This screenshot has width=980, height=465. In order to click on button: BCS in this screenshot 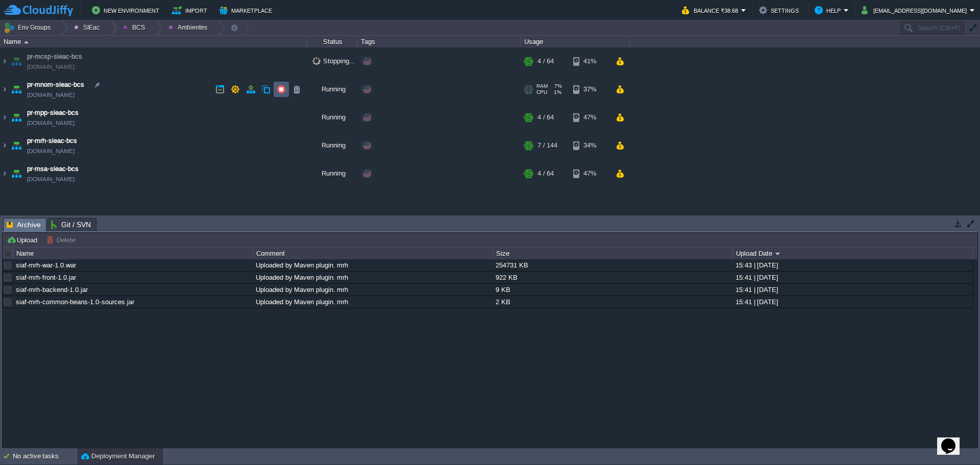, I will do `click(136, 27)`.